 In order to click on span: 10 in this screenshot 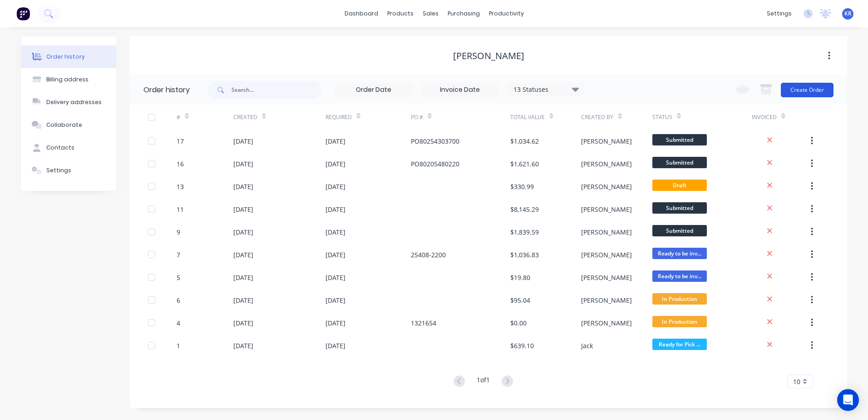, I will do `click(797, 381)`.